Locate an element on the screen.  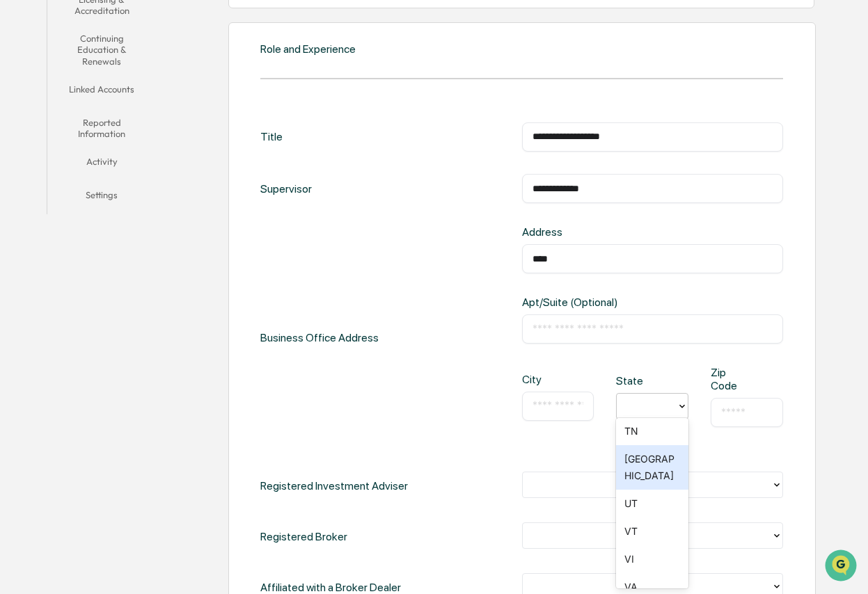
button: Settings is located at coordinates (101, 198).